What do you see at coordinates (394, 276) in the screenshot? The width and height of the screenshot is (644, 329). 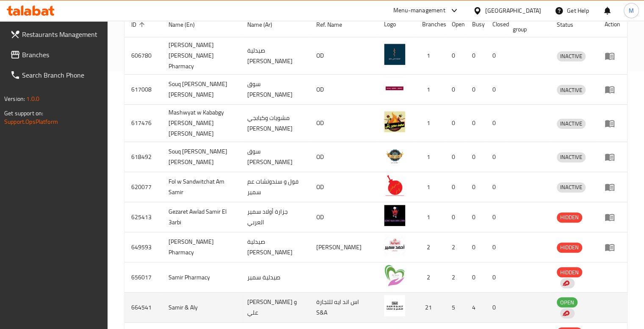 I see `img: Samir Pharmacy` at bounding box center [394, 276].